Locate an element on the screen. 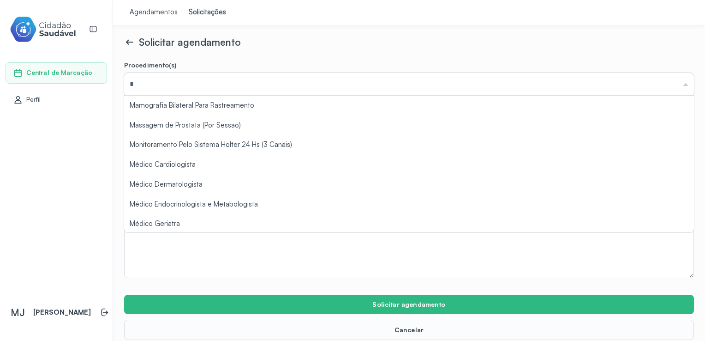 The width and height of the screenshot is (705, 341). li: Médico Endocrinologista e Metabologista is located at coordinates (409, 204).